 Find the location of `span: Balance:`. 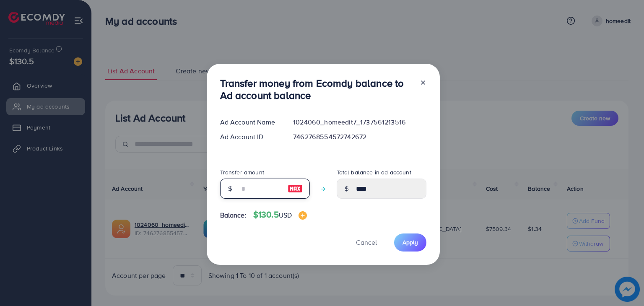

span: Balance: is located at coordinates (233, 216).